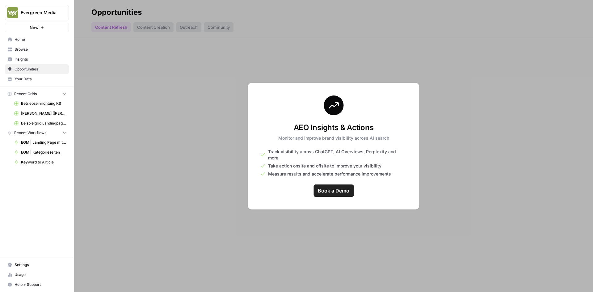 The width and height of the screenshot is (593, 292). Describe the element at coordinates (13, 13) in the screenshot. I see `img: Evergreen Media Logo` at that location.